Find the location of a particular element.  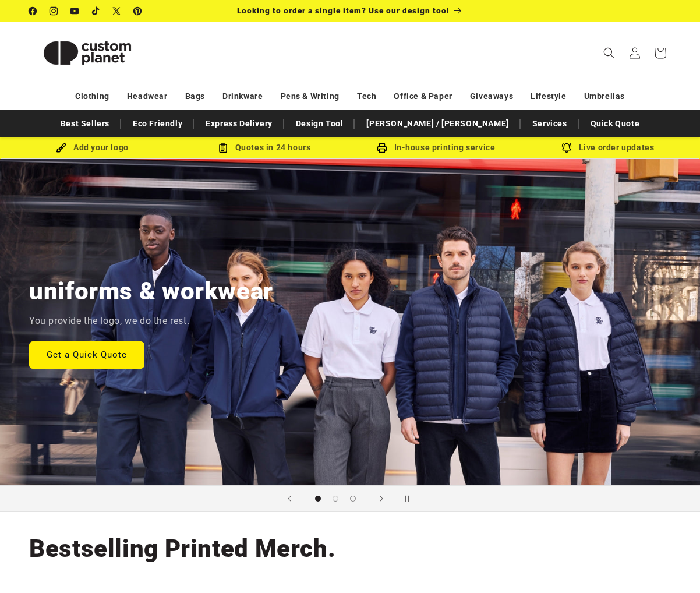

a: Umbrellas is located at coordinates (605, 96).